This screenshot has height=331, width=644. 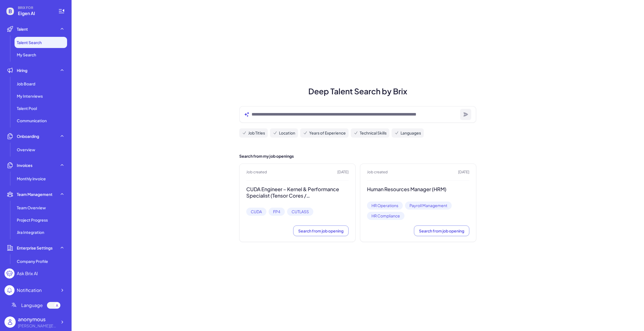 I want to click on span: My Interviews, so click(x=30, y=96).